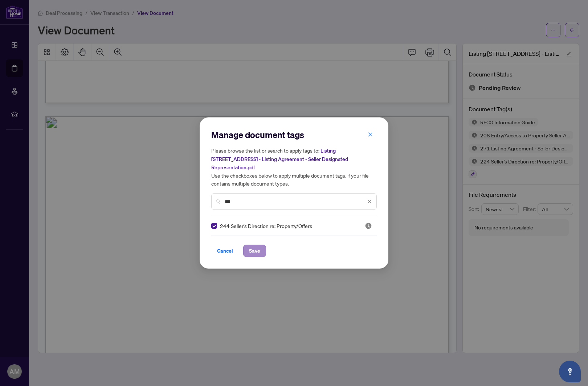 The width and height of the screenshot is (588, 386). What do you see at coordinates (294, 135) in the screenshot?
I see `h2: Manage document tags` at bounding box center [294, 135].